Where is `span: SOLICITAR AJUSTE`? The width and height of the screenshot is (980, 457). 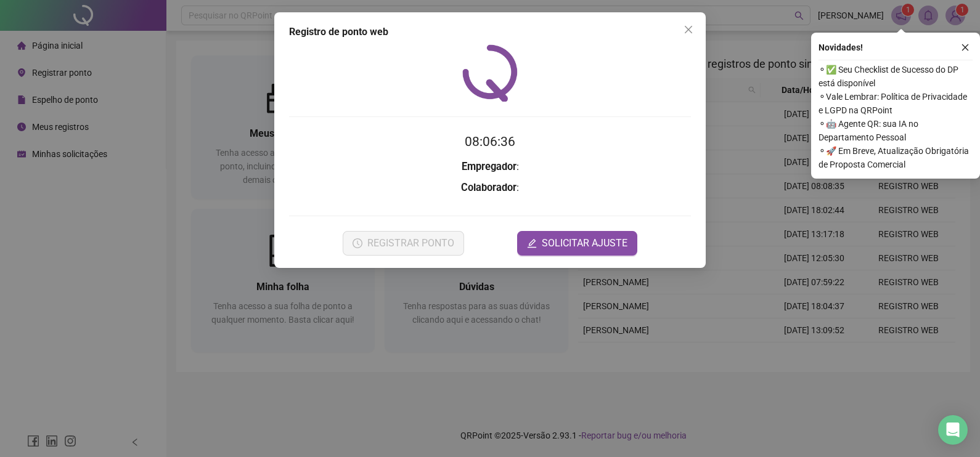
span: SOLICITAR AJUSTE is located at coordinates (584, 243).